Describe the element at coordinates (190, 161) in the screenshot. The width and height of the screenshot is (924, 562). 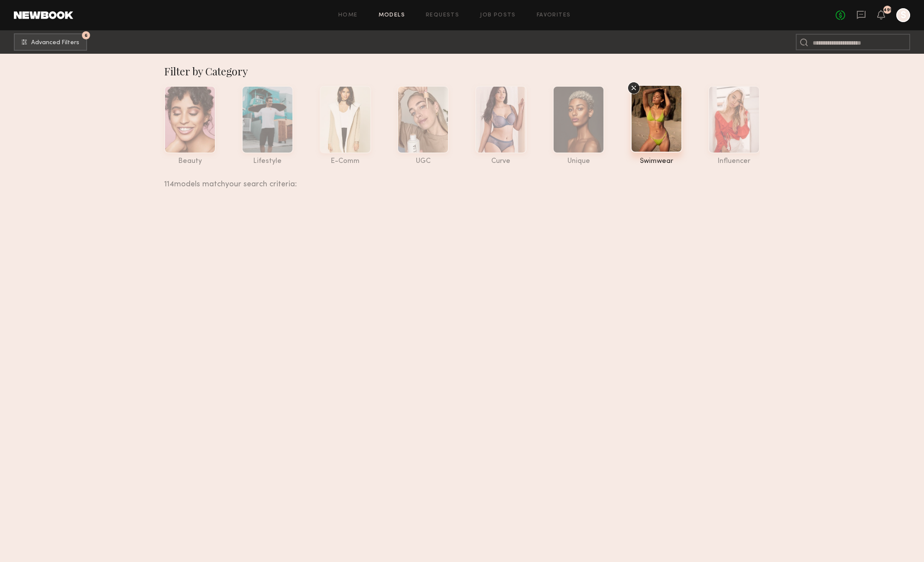
I see `div: beauty` at that location.